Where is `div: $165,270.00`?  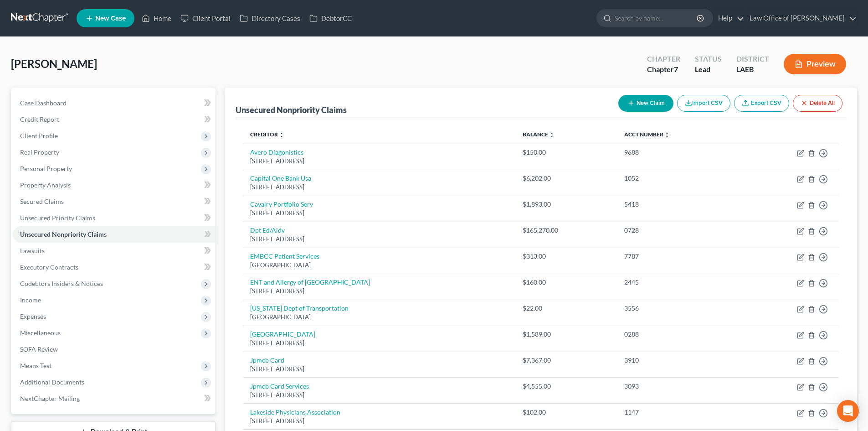 div: $165,270.00 is located at coordinates (566, 230).